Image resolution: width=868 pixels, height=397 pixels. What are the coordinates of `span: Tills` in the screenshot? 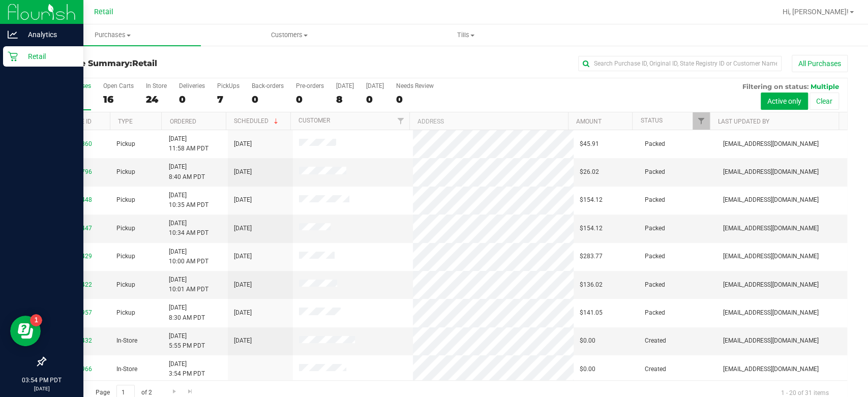 It's located at (465, 35).